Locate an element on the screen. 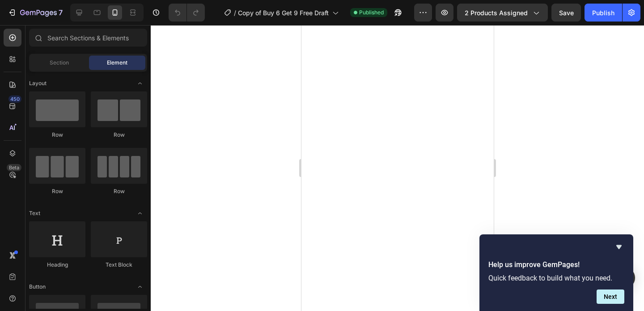  button: Hide survey is located at coordinates (619, 247).